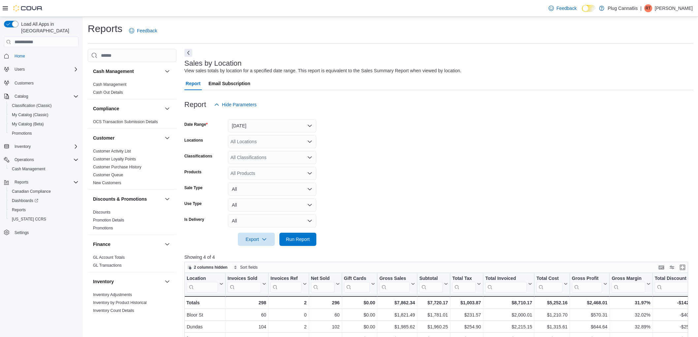 This screenshot has width=698, height=337. I want to click on button: Operations, so click(41, 160).